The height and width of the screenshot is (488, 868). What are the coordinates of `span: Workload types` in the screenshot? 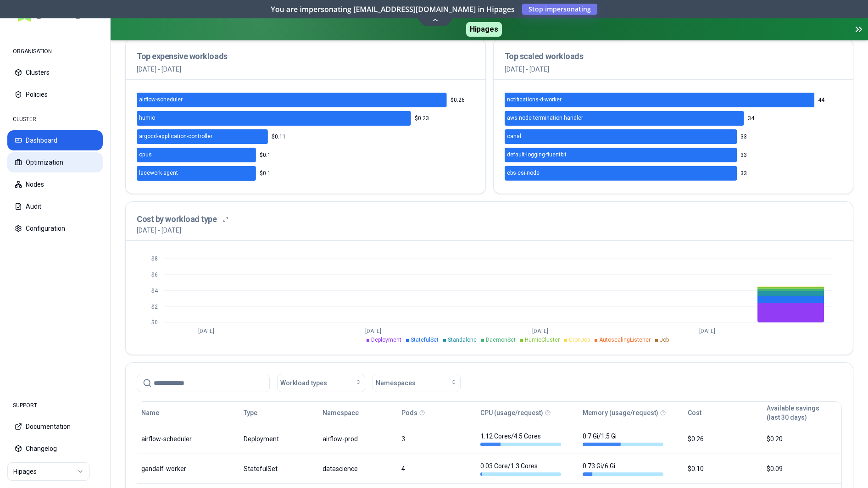 It's located at (304, 383).